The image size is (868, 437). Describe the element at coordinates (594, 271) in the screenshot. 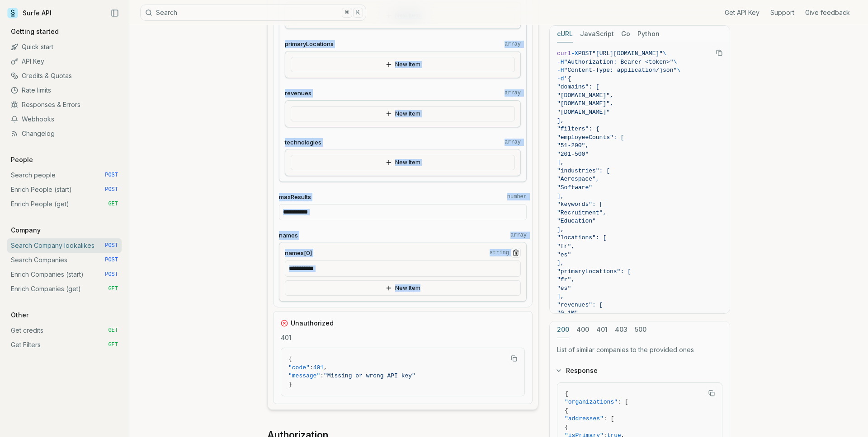

I see `span: "primaryLocations": [` at that location.